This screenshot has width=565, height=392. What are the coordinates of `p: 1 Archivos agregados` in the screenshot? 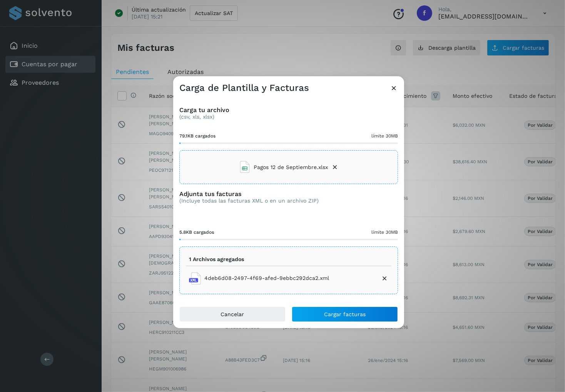 It's located at (216, 259).